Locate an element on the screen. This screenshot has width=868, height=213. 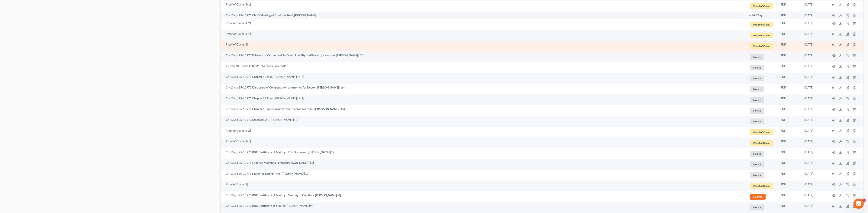
a: + Add Tag is located at coordinates (762, 15).